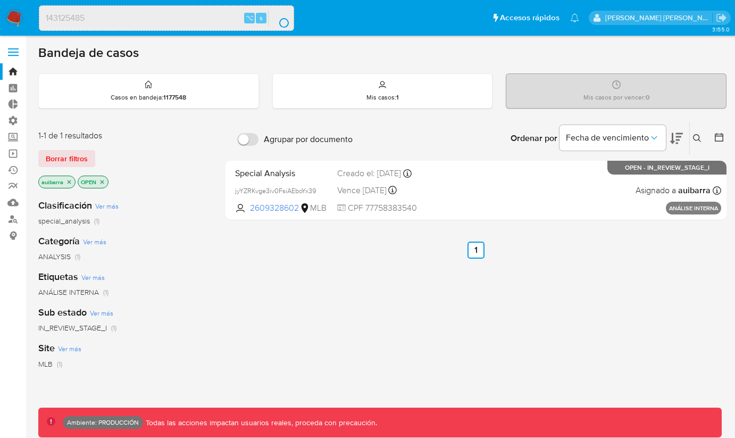 The image size is (735, 438). What do you see at coordinates (279, 18) in the screenshot?
I see `button: search-icon` at bounding box center [279, 18].